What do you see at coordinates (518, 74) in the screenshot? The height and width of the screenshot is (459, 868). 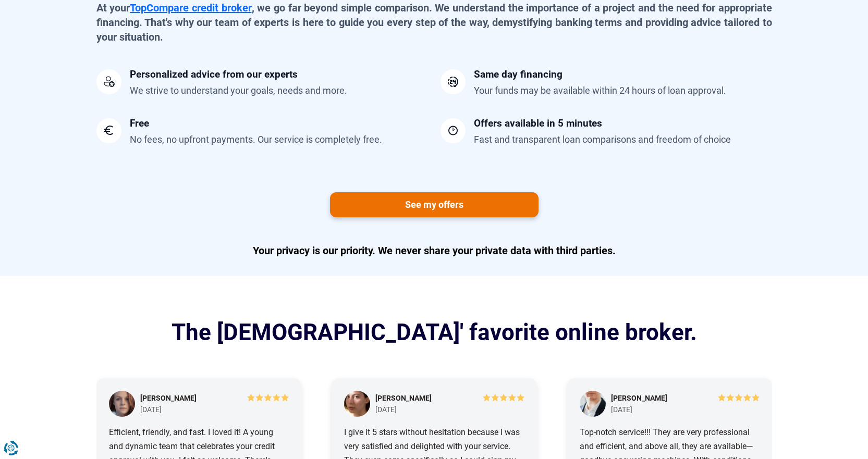 I see `font: Same day financing` at bounding box center [518, 74].